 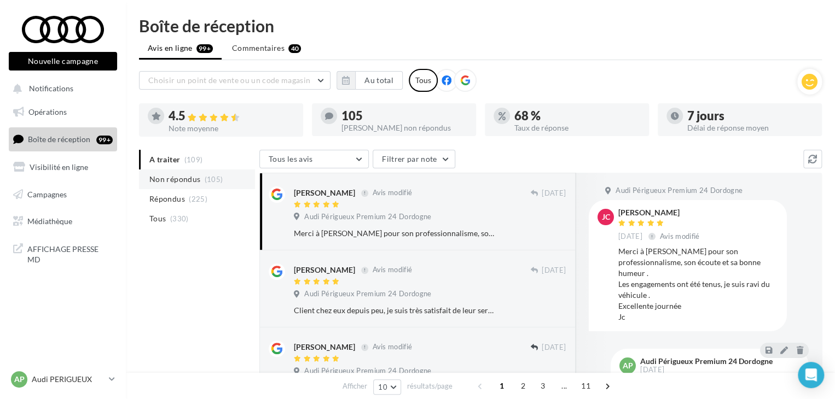 What do you see at coordinates (577, 116) in the screenshot?
I see `div: 68 %` at bounding box center [577, 116].